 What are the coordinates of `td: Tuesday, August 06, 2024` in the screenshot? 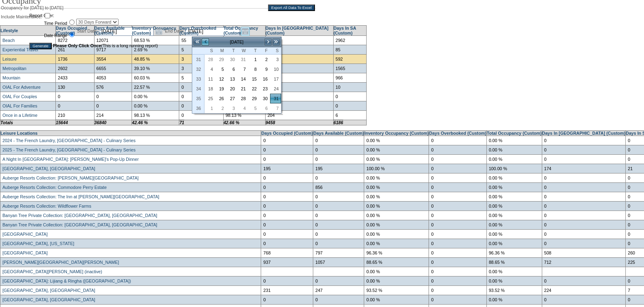 It's located at (232, 69).